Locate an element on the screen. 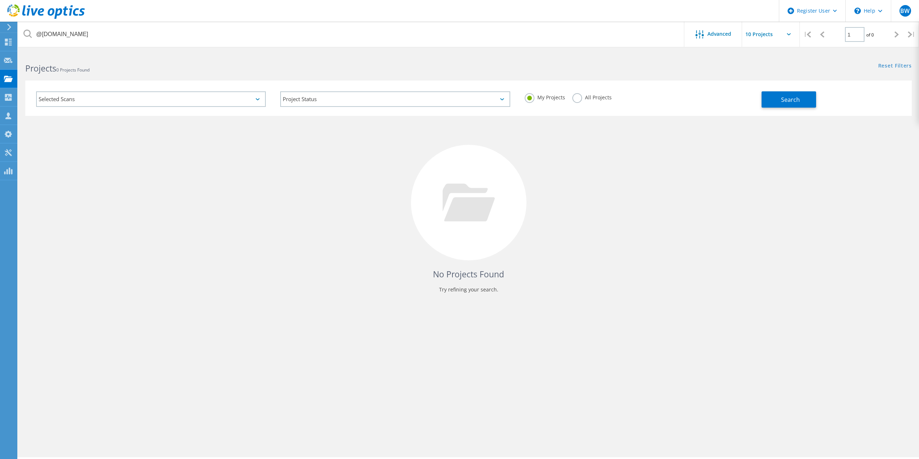 Image resolution: width=919 pixels, height=459 pixels. div: Project Status is located at coordinates (395, 99).